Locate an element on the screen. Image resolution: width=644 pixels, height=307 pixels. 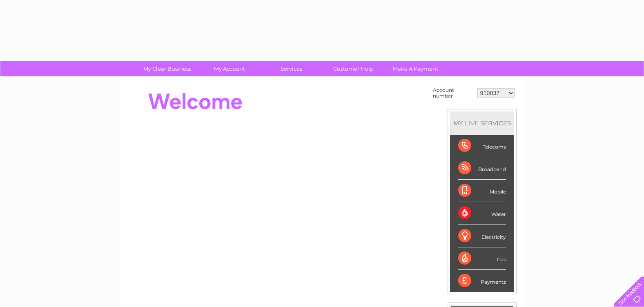
div: LIVE is located at coordinates (472, 123).